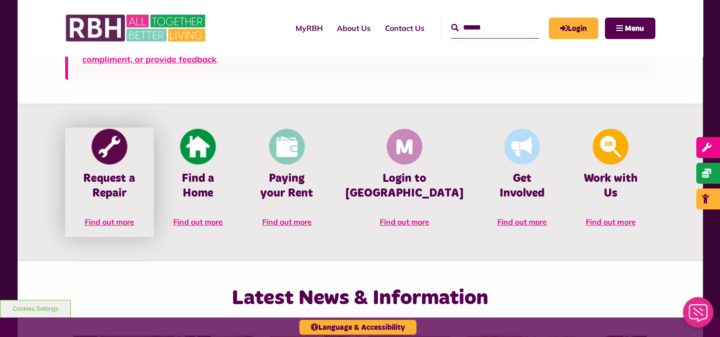 The width and height of the screenshot is (720, 337). Describe the element at coordinates (611, 182) in the screenshot. I see `a: Looking For A Job Work with Us Find out more` at that location.